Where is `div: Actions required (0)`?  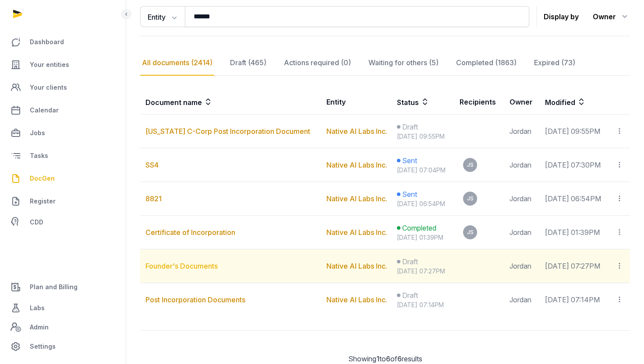
div: Actions required (0) is located at coordinates (317, 63).